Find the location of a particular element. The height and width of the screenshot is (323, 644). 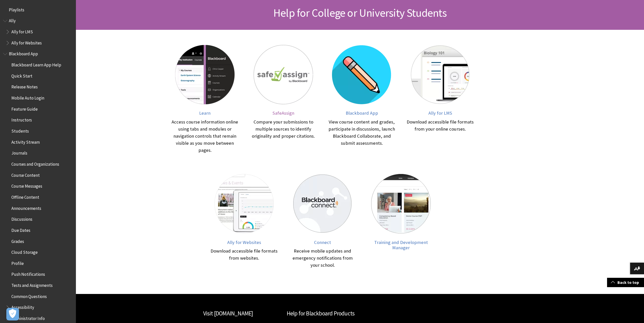

span: Instructors is located at coordinates (21, 119).